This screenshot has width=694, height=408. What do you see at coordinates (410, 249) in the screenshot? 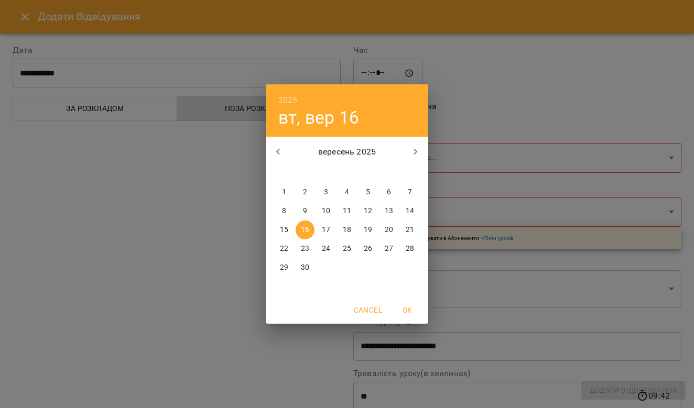
I see `button: 28` at bounding box center [410, 249].